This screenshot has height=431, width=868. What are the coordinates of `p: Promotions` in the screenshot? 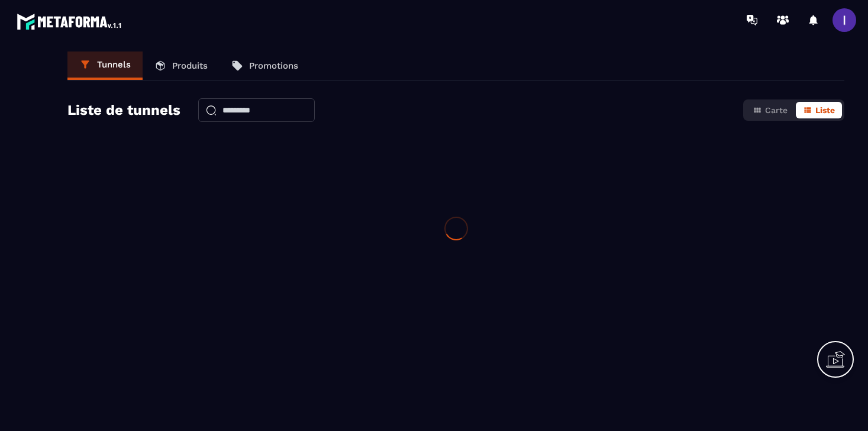 It's located at (273, 66).